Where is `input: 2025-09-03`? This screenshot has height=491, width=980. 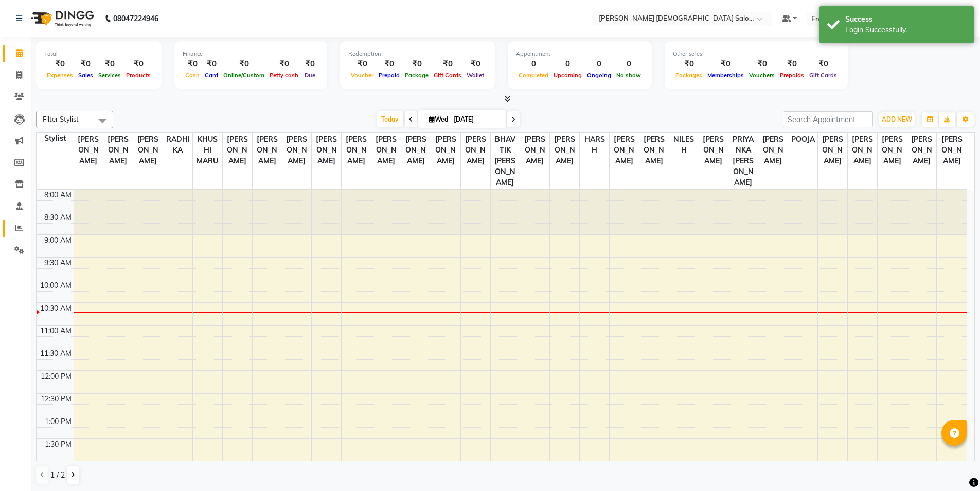 input: 2025-09-03 is located at coordinates (477, 119).